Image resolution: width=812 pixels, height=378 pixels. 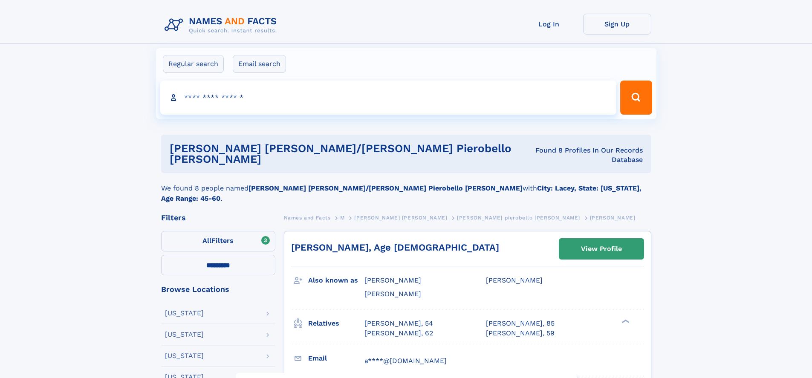 What do you see at coordinates (207, 240) in the screenshot?
I see `span: All` at bounding box center [207, 240].